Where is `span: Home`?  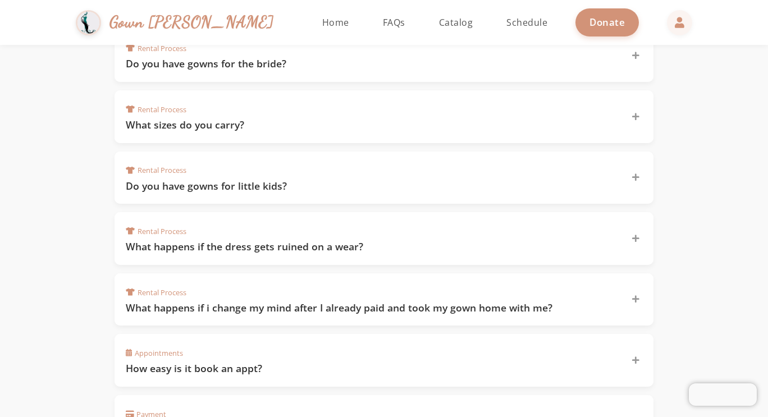 span: Home is located at coordinates (336, 22).